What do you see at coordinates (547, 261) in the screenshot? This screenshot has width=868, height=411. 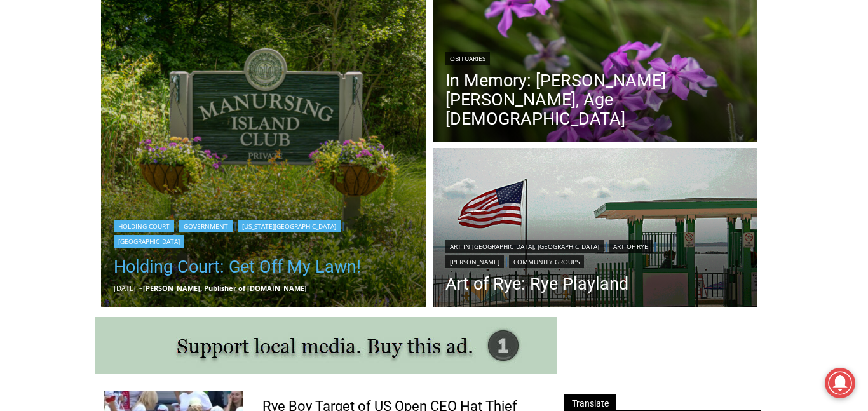 I see `a: Community Groups` at bounding box center [547, 261].